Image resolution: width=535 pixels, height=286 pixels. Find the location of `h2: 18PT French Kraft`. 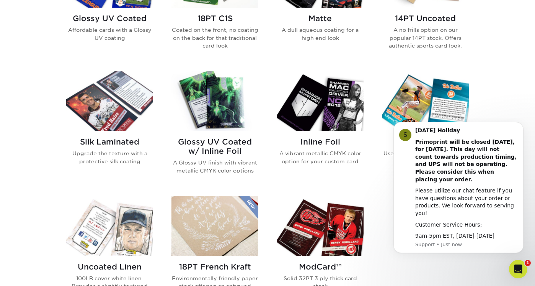

h2: 18PT French Kraft is located at coordinates (215, 266).